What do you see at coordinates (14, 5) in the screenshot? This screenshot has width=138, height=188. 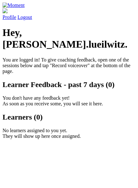 I see `img: Moment` at bounding box center [14, 5].